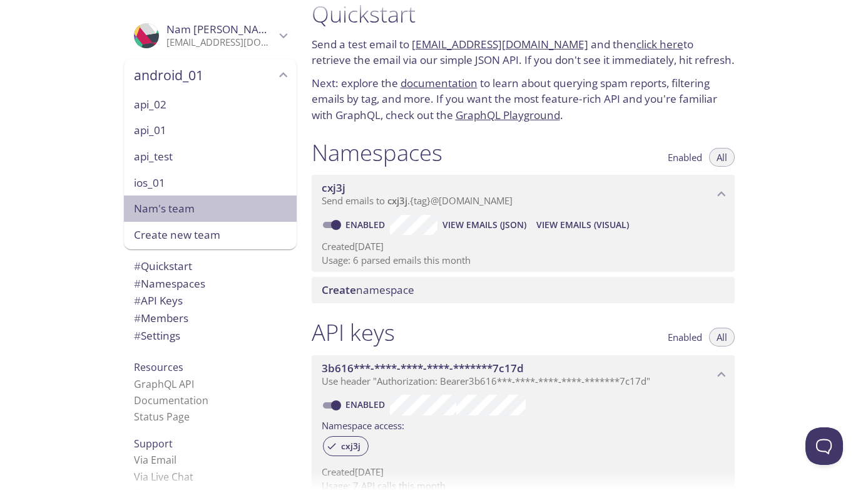 This screenshot has height=490, width=868. I want to click on span: api_02, so click(210, 105).